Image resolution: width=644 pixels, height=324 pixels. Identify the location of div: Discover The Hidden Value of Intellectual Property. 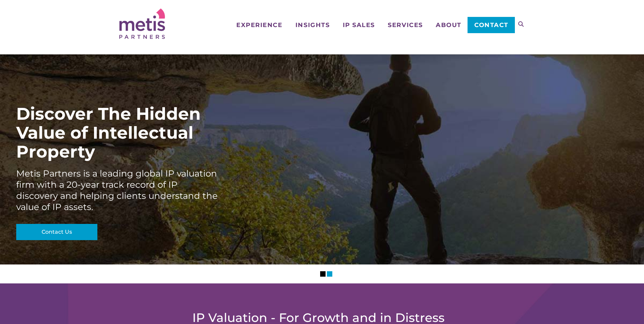
(118, 133).